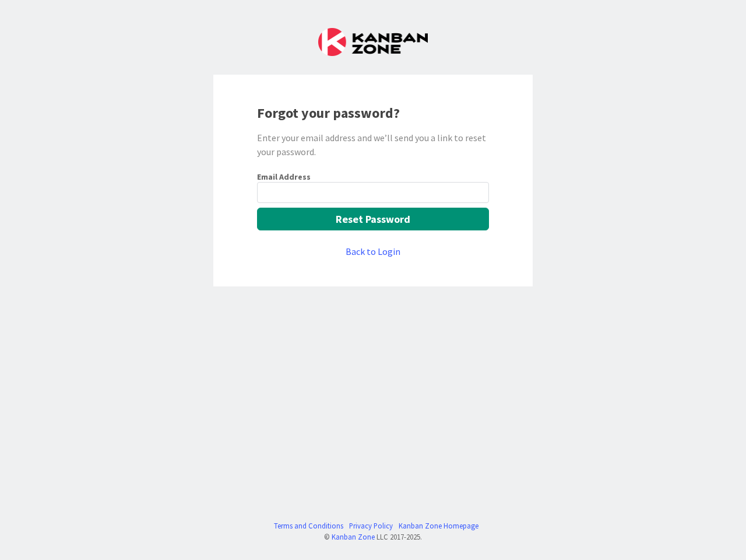  Describe the element at coordinates (373, 145) in the screenshot. I see `div: Enter your email address and we’ll send you a link to reset your password.` at that location.